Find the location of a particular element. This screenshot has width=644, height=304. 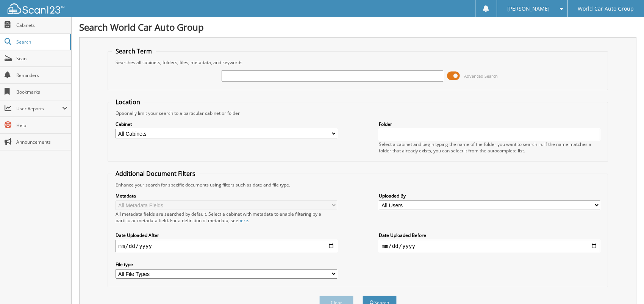

span: World Car Auto Group is located at coordinates (605, 9).